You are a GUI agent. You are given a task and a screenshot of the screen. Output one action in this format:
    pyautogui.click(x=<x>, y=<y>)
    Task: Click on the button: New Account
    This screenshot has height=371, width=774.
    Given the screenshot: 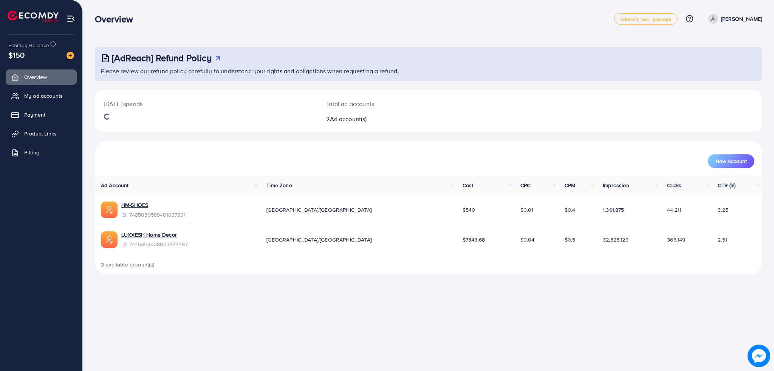 What is the action you would take?
    pyautogui.click(x=731, y=161)
    